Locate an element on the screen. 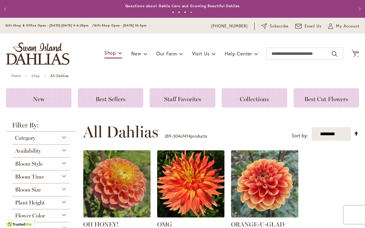 The width and height of the screenshot is (365, 228). img: Orange-U-Glad is located at coordinates (264, 184).